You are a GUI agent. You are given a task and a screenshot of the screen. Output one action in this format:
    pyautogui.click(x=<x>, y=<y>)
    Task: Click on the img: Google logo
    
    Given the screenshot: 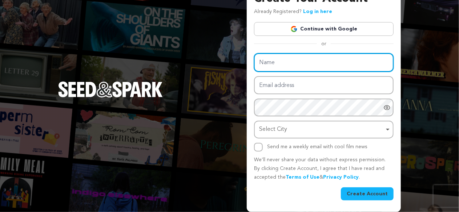 What is the action you would take?
    pyautogui.click(x=294, y=29)
    